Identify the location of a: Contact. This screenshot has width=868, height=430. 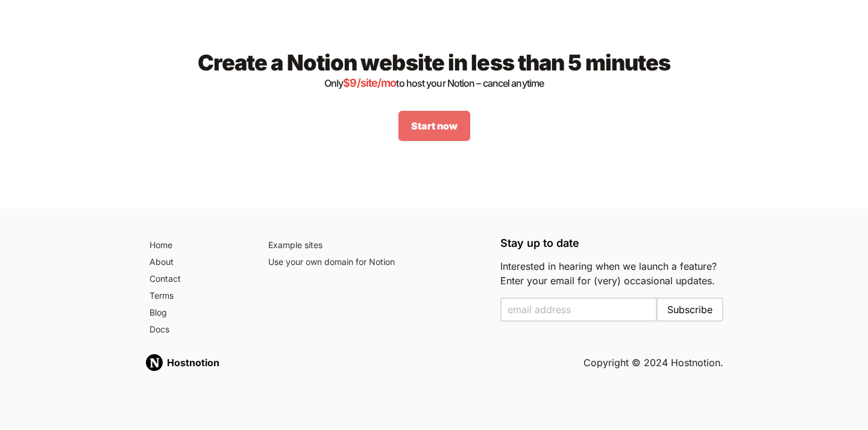
(197, 280).